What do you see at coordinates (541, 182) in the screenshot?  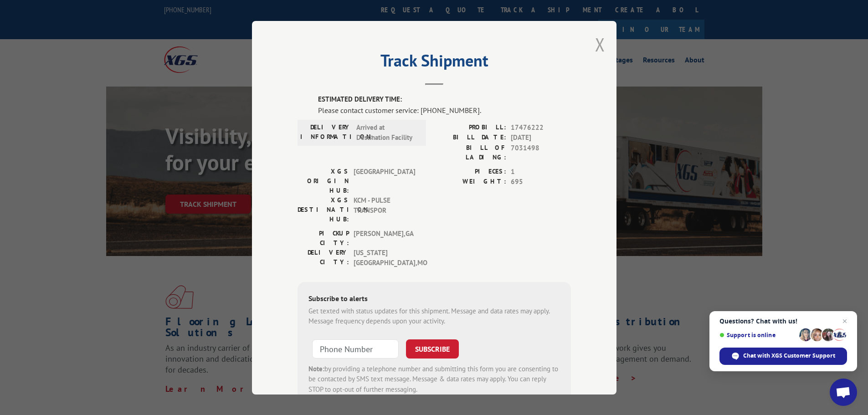 I see `span: 695` at bounding box center [541, 182].